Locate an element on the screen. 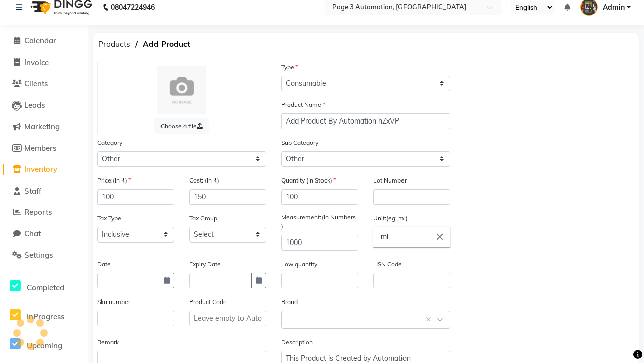 Image resolution: width=644 pixels, height=363 pixels. span: Settings is located at coordinates (38, 254).